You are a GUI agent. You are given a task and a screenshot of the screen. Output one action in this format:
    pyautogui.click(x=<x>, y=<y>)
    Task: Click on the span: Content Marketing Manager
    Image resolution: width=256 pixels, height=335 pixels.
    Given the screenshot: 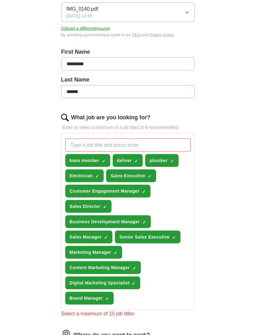 What is the action you would take?
    pyautogui.click(x=100, y=268)
    